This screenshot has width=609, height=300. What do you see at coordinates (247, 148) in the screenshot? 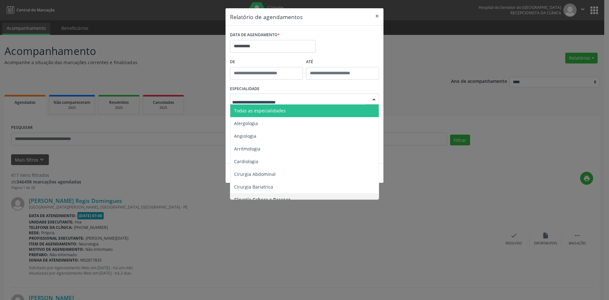
I see `span: Arritmologia` at bounding box center [247, 148].